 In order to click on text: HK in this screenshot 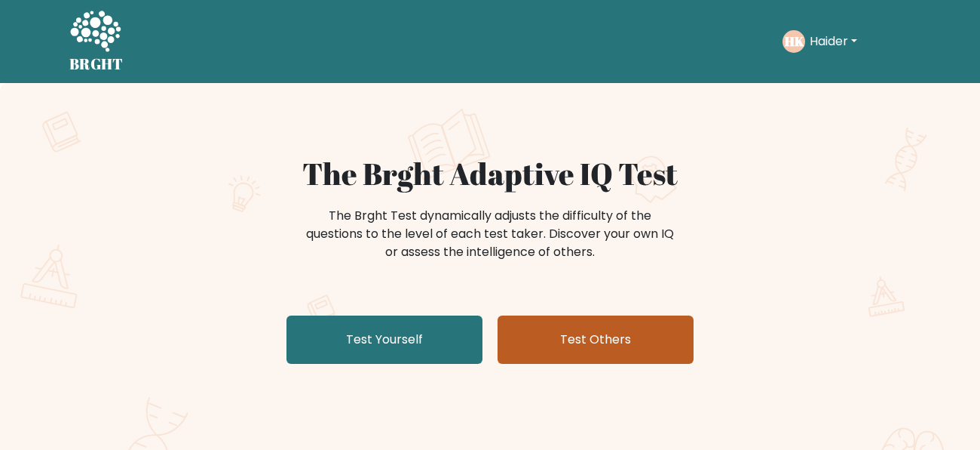, I will do `click(795, 41)`.